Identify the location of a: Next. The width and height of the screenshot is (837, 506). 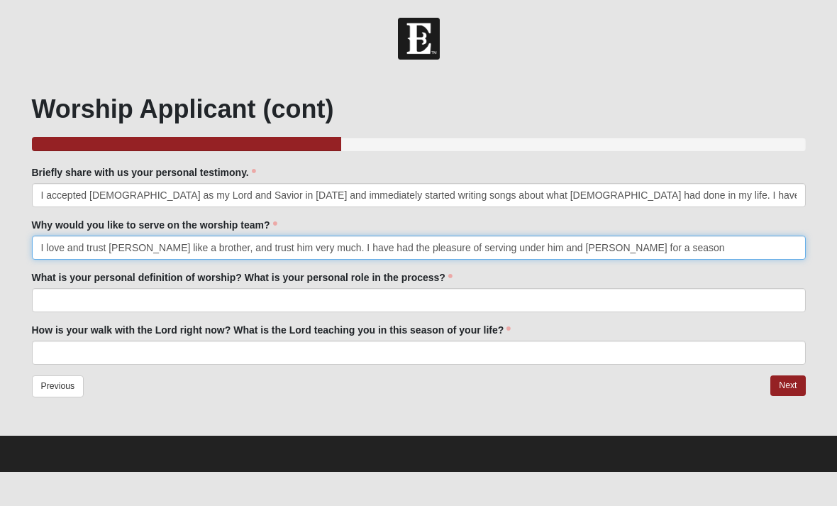
(788, 385).